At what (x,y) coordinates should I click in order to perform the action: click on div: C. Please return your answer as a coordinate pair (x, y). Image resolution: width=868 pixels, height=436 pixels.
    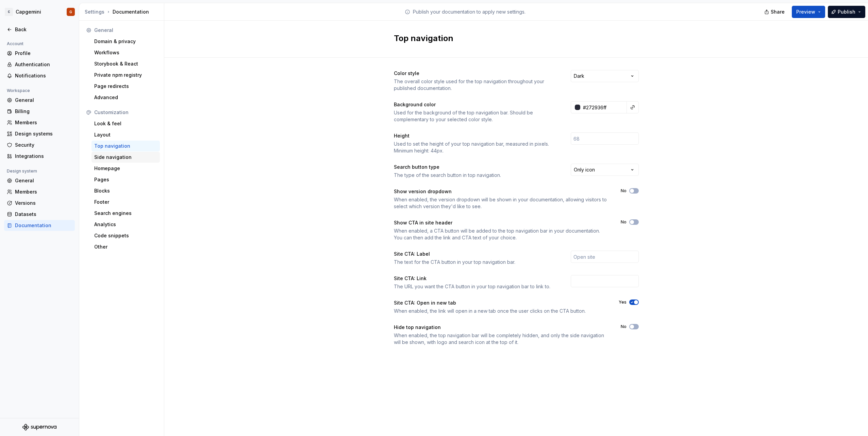
    Looking at the image, I should click on (9, 12).